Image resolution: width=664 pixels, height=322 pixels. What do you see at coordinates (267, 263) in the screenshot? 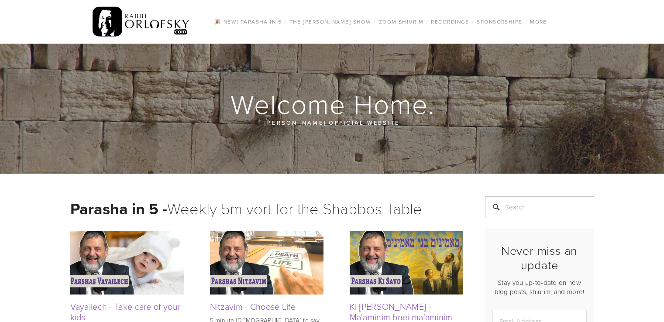
I see `img: Nitzavim - Choose Life` at bounding box center [267, 263].